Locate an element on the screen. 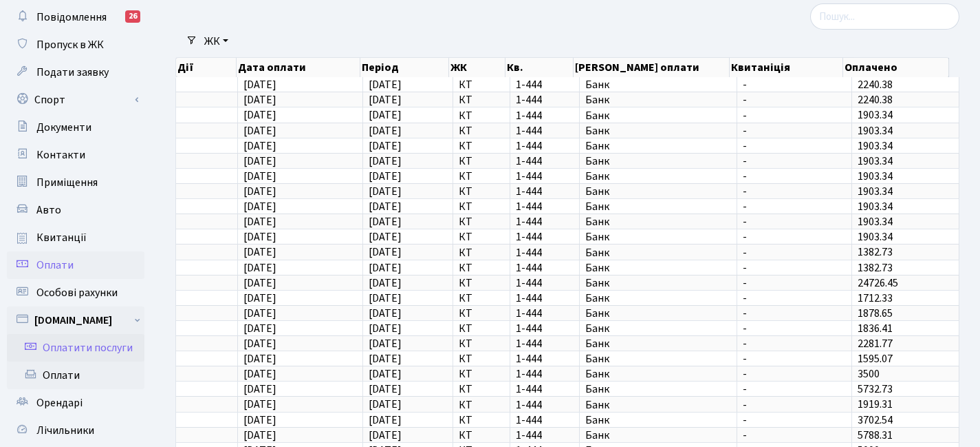  th: Дата оплати is located at coordinates (298, 68).